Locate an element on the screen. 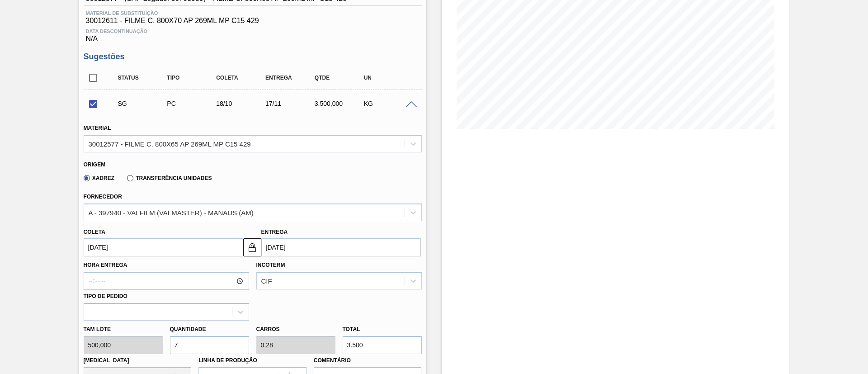 The height and width of the screenshot is (374, 868). div: 3.500,000 is located at coordinates (339, 103).